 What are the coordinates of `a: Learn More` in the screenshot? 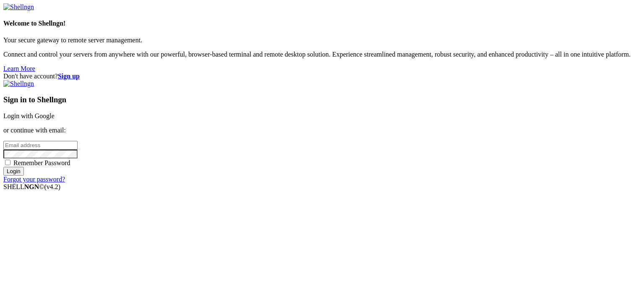 It's located at (19, 68).